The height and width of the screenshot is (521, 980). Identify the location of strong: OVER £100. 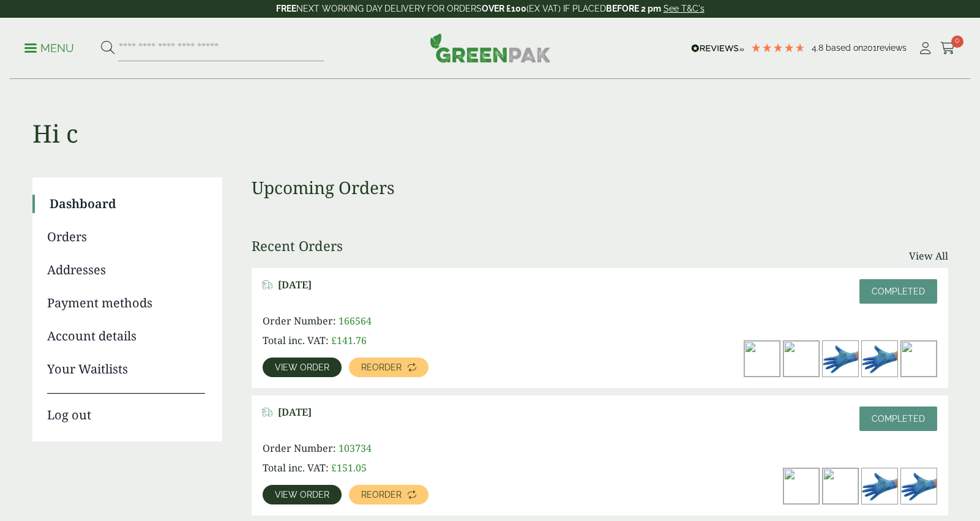
(504, 9).